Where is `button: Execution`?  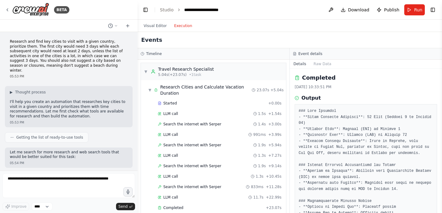
button: Execution is located at coordinates (183, 26).